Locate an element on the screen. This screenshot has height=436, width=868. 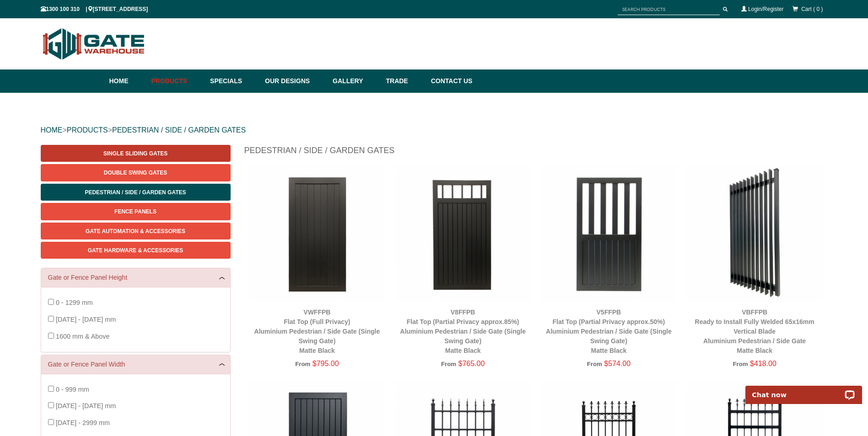
span: 0 - 999 mm is located at coordinates (72, 389).